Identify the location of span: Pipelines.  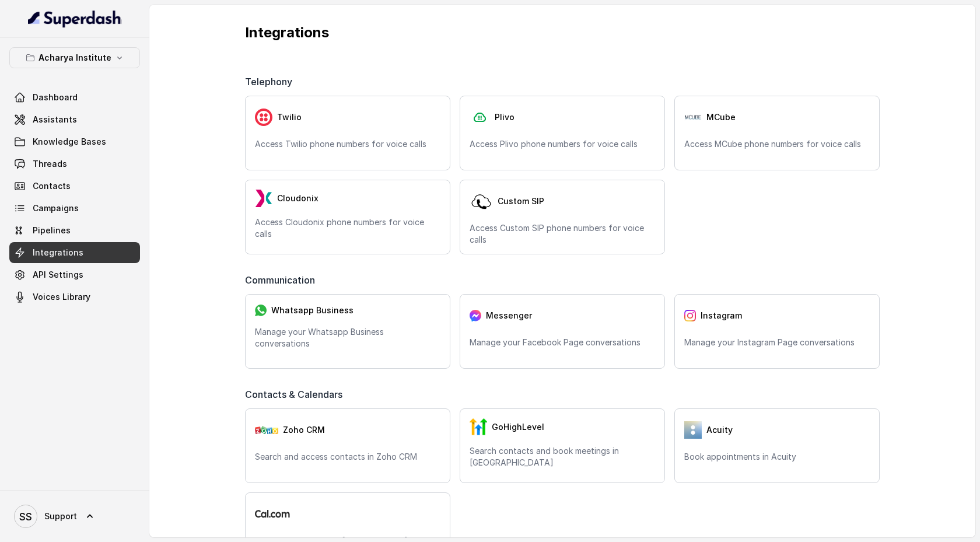
(51, 230).